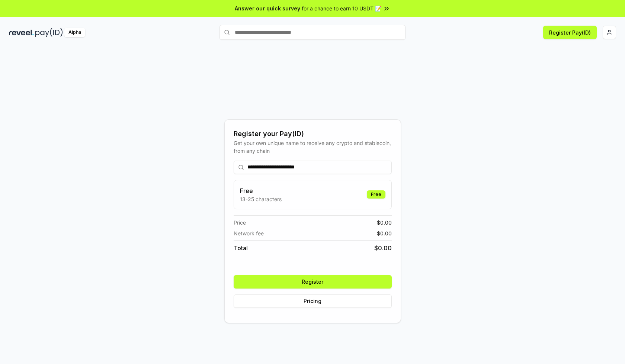 The width and height of the screenshot is (625, 364). Describe the element at coordinates (239, 222) in the screenshot. I see `span: Price` at that location.